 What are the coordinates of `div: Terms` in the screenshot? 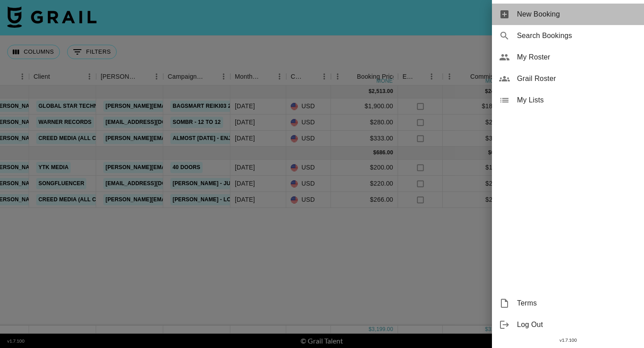 It's located at (568, 303).